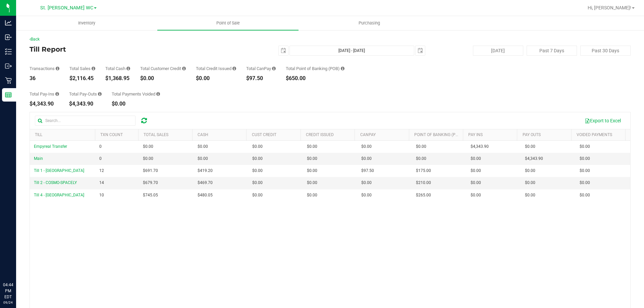 This screenshot has height=308, width=644. What do you see at coordinates (343, 68) in the screenshot?
I see `i: Sum of the successful, non-voided point-of-banking payment transaction amounts, both via payment ...` at bounding box center [343, 68].